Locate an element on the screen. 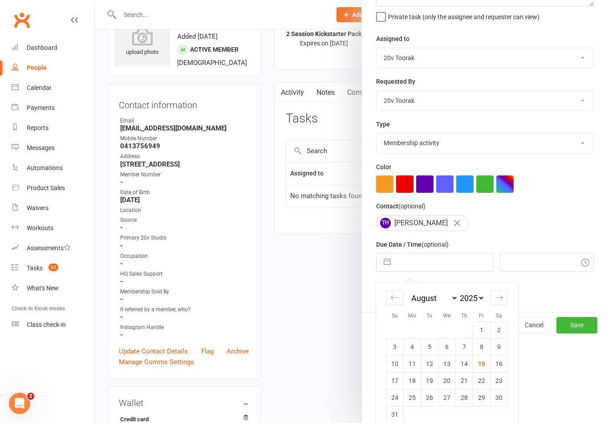 The height and width of the screenshot is (423, 608). td: Saturday, August 2, 2025 is located at coordinates (499, 330).